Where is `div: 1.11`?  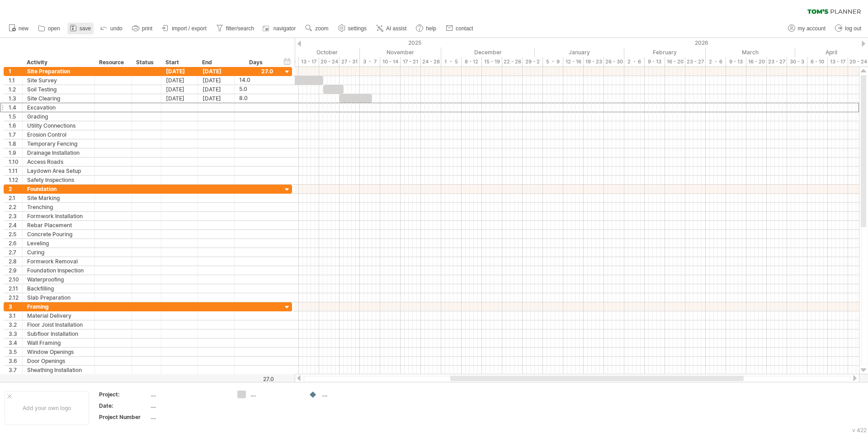 div: 1.11 is located at coordinates (15, 171).